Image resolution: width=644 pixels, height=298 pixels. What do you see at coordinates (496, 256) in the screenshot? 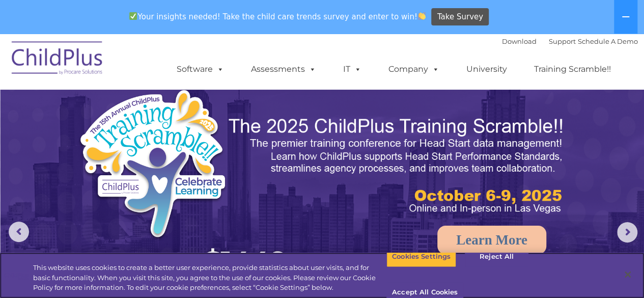
I see `button: Reject All` at bounding box center [496, 256].